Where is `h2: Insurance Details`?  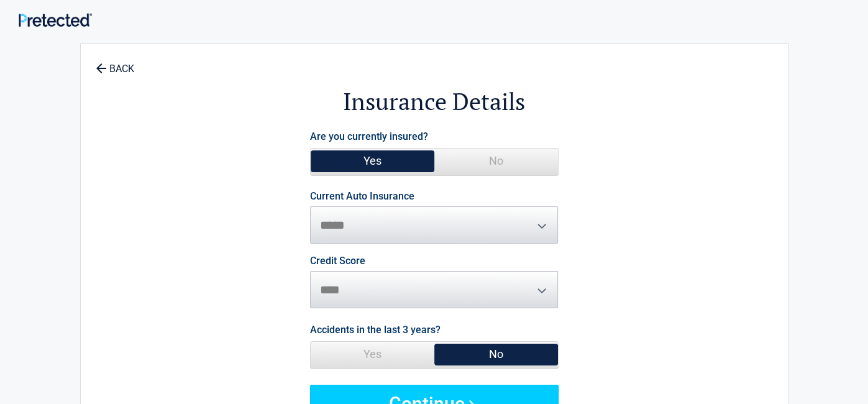
h2: Insurance Details is located at coordinates (434, 101).